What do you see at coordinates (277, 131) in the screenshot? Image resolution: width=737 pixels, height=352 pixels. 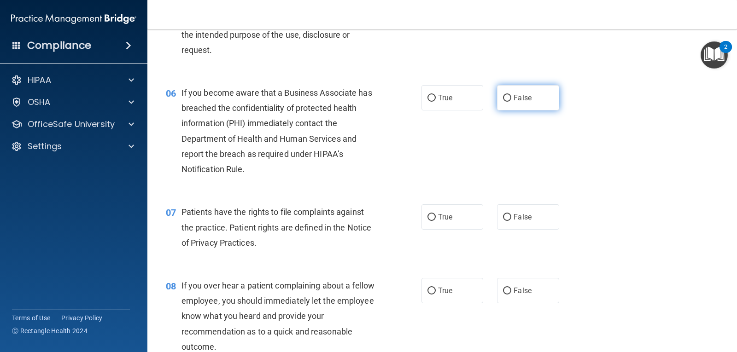 I see `span: If you become aware that a Business Associate has breached the confidentiality of protected healt...` at bounding box center [277, 131].